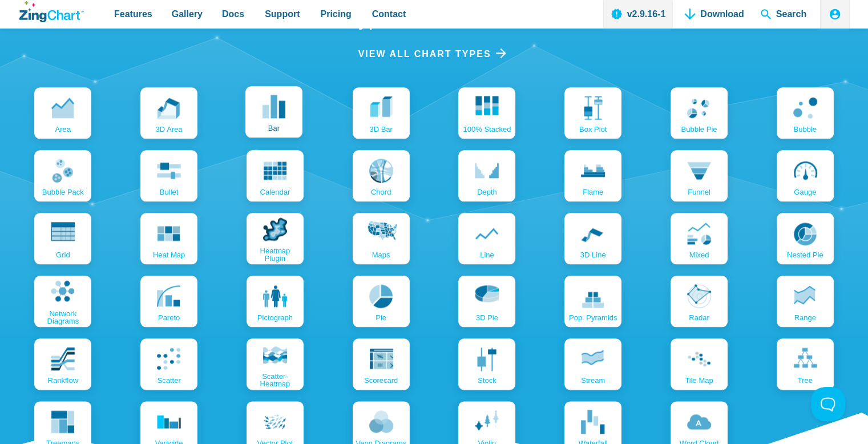 The width and height of the screenshot is (868, 444). What do you see at coordinates (698, 113) in the screenshot?
I see `a: bubble pie` at bounding box center [698, 113].